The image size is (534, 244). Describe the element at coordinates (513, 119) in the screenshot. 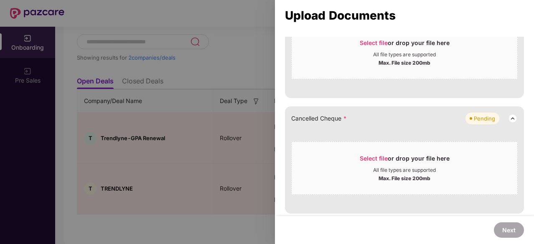

I see `img: svg+xml;base64,PHN2ZyB3aWR0aD0iMjQiIGhlaWdodD0iMjQiIHZpZXdCb3g9IjAgMCAyNCAyNCIgZmlsbD0ibm9uZSIgeG...` at that location.